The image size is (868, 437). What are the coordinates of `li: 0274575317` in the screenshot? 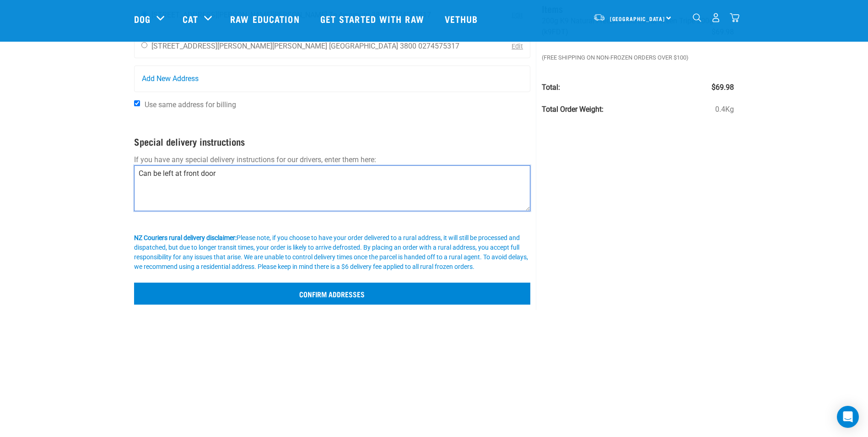 It's located at (439, 45).